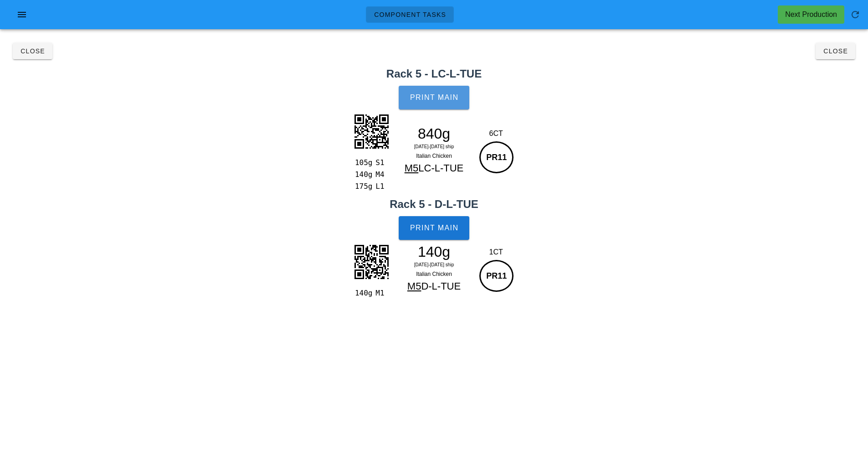 This screenshot has width=868, height=451. Describe the element at coordinates (811, 14) in the screenshot. I see `div: Next Production` at that location.